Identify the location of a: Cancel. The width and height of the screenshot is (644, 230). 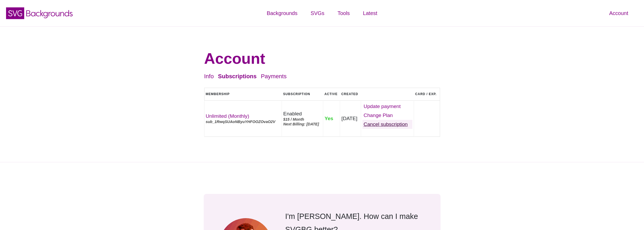
(388, 124).